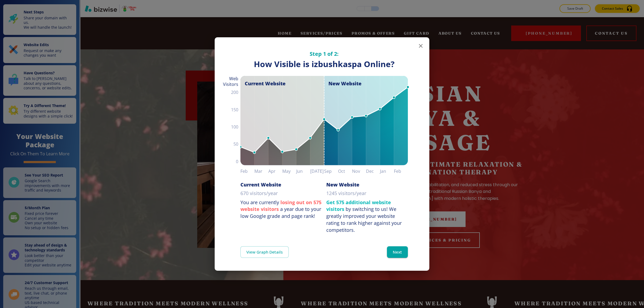 This screenshot has width=644, height=308. I want to click on h6: New Website, so click(343, 184).